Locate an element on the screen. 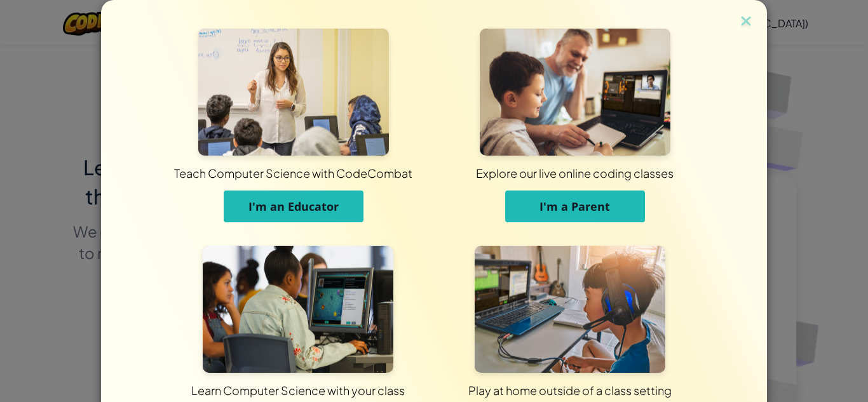 The image size is (868, 402). img: For Individuals is located at coordinates (570, 310).